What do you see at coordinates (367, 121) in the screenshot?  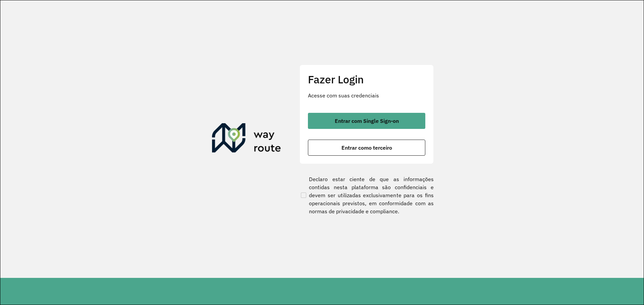 I see `span: Entrar com Single Sign-on` at bounding box center [367, 121].